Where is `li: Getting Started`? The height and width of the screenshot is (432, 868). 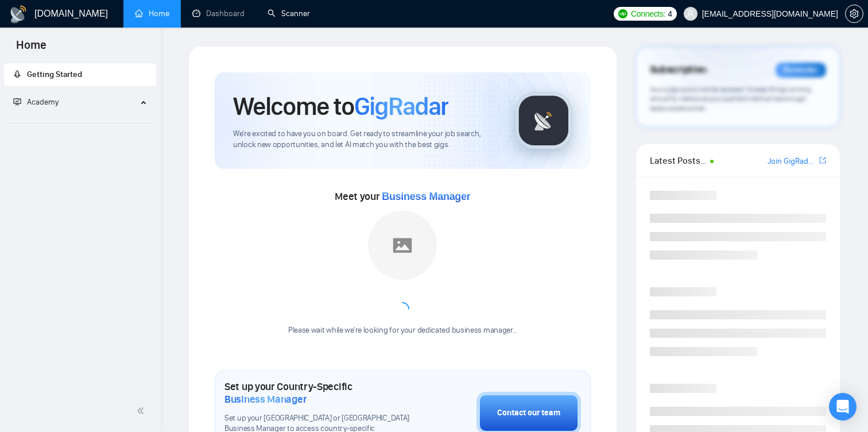 li: Getting Started is located at coordinates (80, 75).